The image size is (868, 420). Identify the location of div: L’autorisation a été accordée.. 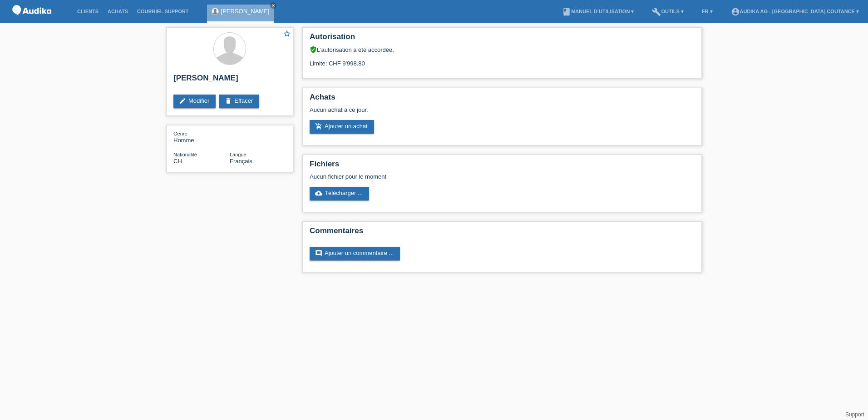
(502, 49).